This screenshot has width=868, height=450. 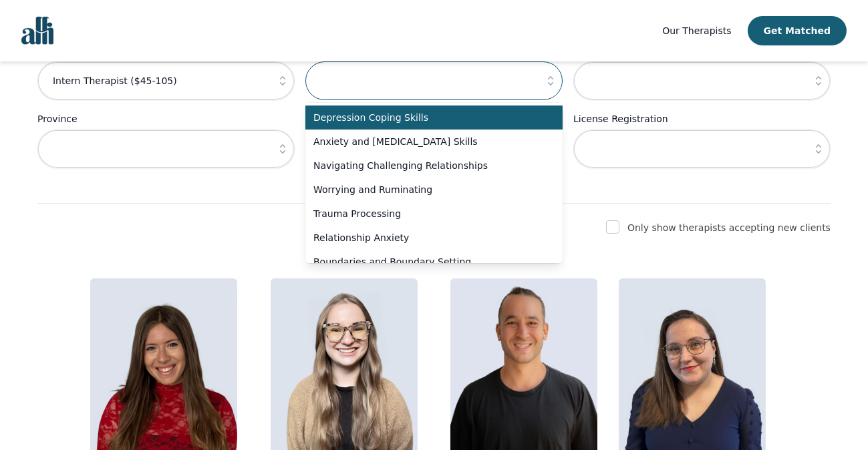 I want to click on label: Province, so click(x=166, y=119).